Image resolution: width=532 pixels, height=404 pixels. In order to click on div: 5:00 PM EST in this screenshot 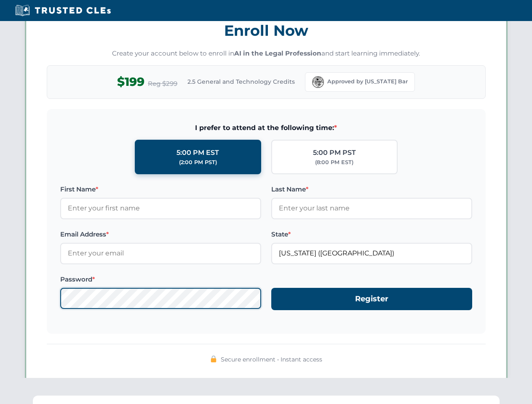, I will do `click(198, 153)`.